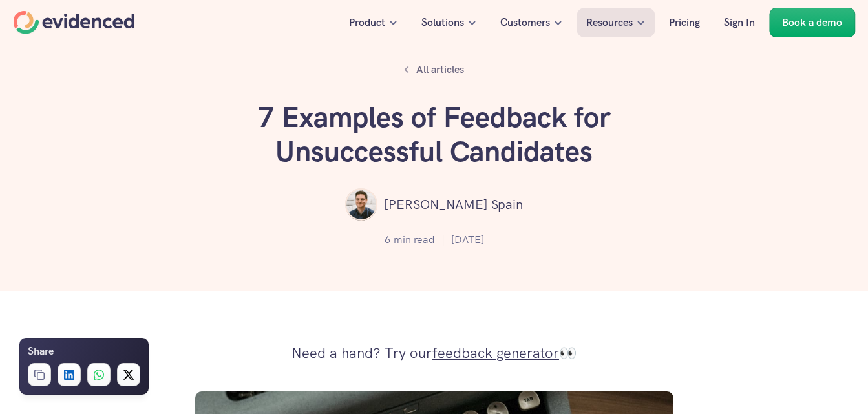 The height and width of the screenshot is (414, 868). I want to click on p: Watch a quick demo, so click(565, 317).